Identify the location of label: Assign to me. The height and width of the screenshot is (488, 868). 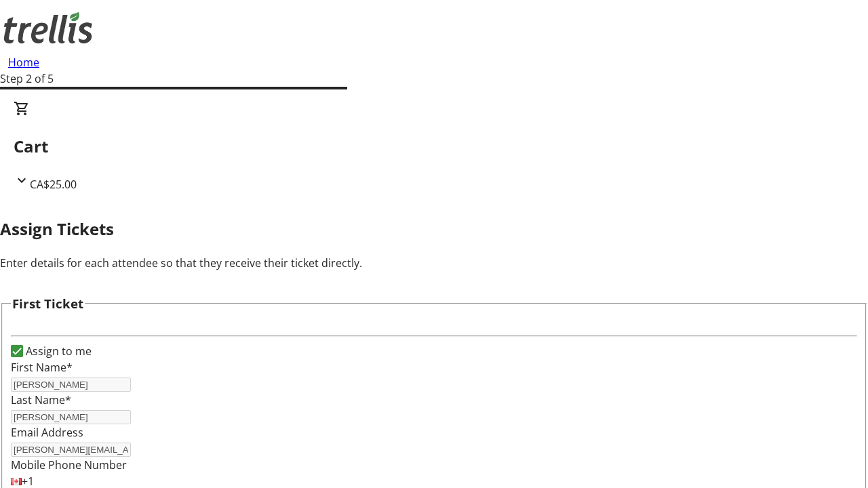
(57, 351).